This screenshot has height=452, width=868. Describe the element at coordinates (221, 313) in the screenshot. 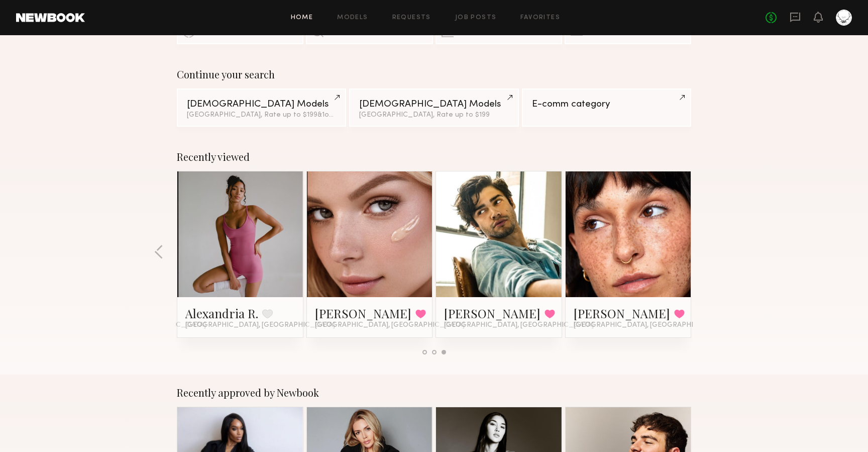

I see `a: Alexandria R.` at that location.